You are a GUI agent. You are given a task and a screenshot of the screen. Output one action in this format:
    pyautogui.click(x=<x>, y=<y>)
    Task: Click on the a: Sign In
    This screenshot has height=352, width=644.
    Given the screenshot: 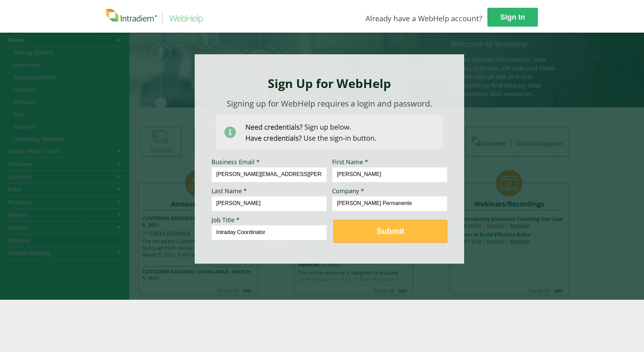 What is the action you would take?
    pyautogui.click(x=513, y=17)
    